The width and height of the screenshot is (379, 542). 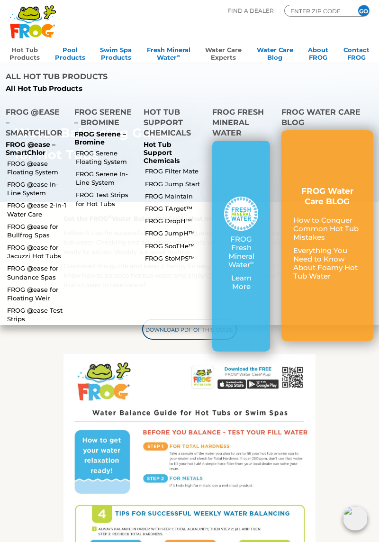 What do you see at coordinates (34, 149) in the screenshot?
I see `p: FROG @ease – SmartChlor` at bounding box center [34, 149].